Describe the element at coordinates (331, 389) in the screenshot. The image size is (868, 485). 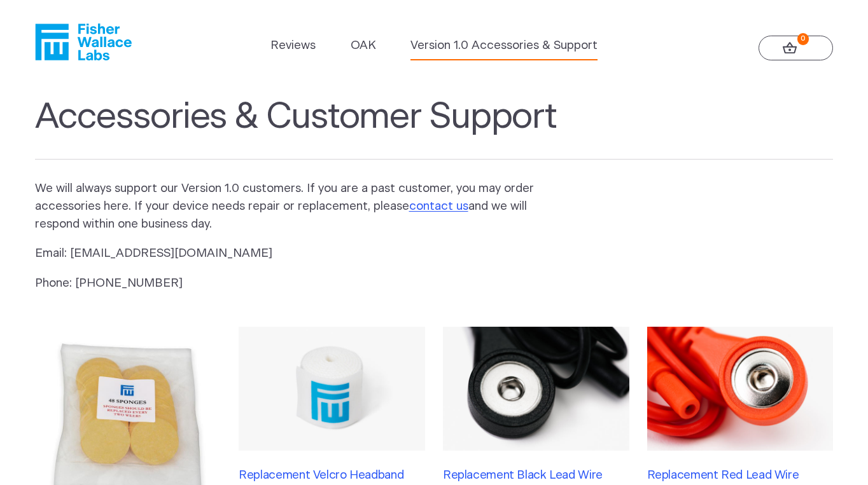
I see `img: Replacement Velcro Headband` at that location.